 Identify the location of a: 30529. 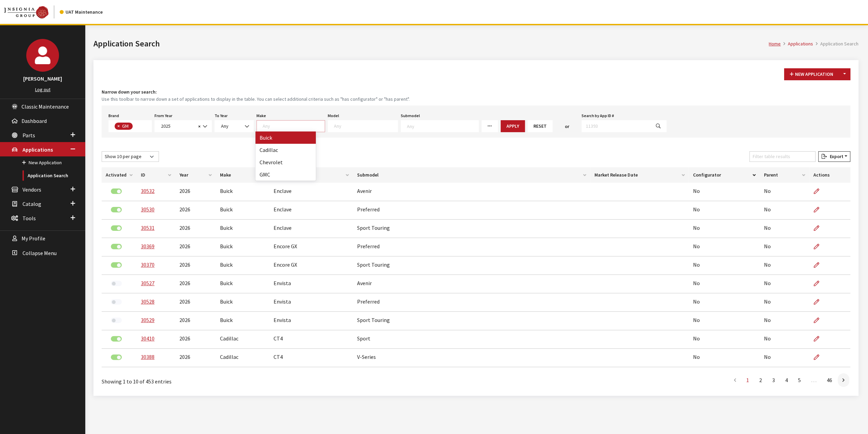
(148, 320).